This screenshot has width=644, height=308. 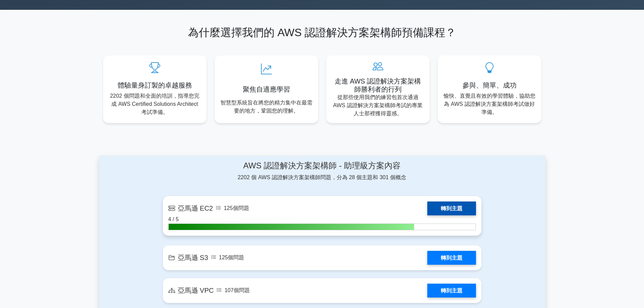 I want to click on font: 體驗量身訂製的卓越服務, so click(x=155, y=85).